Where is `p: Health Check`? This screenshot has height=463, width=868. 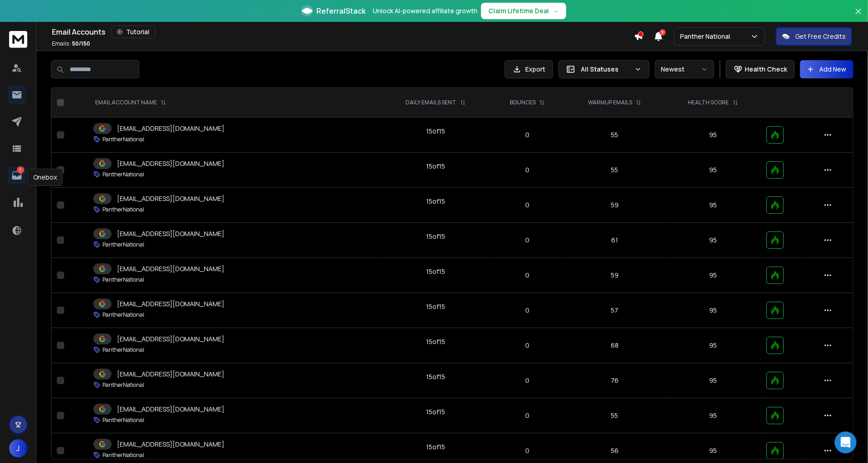
p: Health Check is located at coordinates (765, 69).